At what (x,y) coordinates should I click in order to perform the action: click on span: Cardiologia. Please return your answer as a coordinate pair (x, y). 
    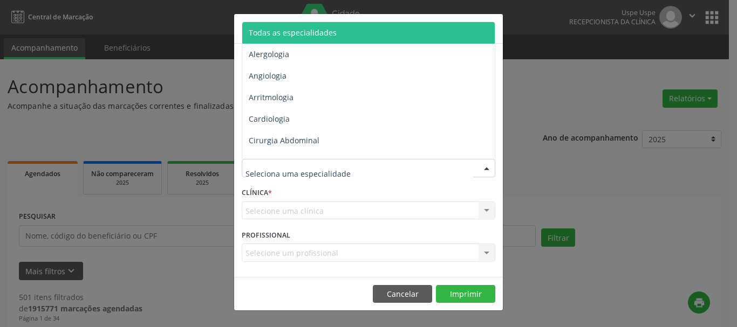
    Looking at the image, I should click on (269, 119).